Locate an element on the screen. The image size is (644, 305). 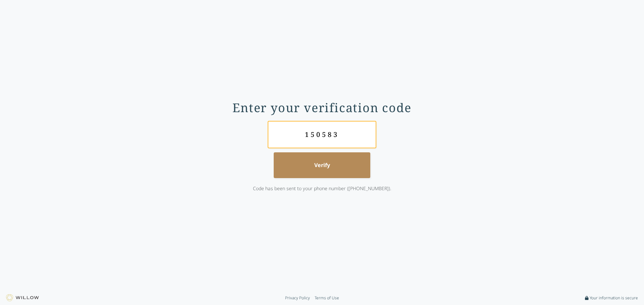
a: Terms of Use is located at coordinates (327, 298).